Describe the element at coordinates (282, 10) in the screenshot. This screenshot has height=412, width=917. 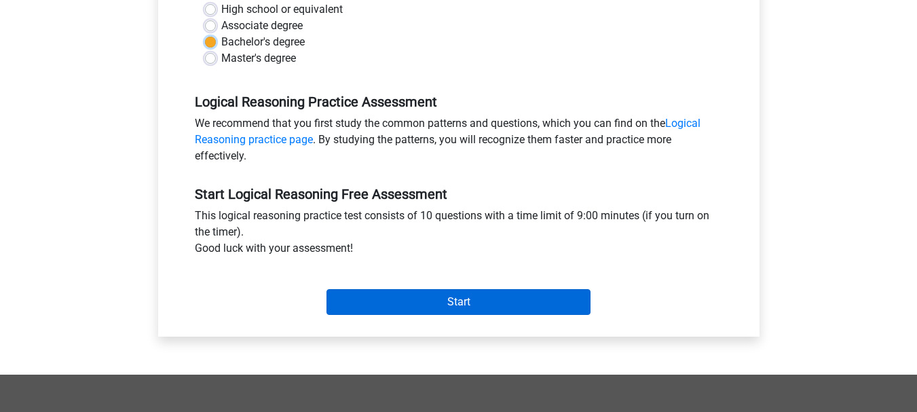
I see `label: High school or equivalent` at that location.